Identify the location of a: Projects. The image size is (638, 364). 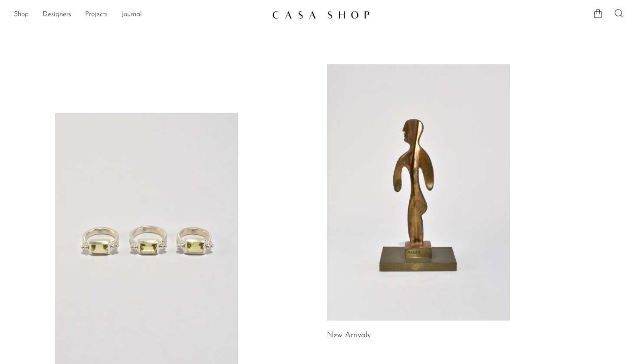
(97, 14).